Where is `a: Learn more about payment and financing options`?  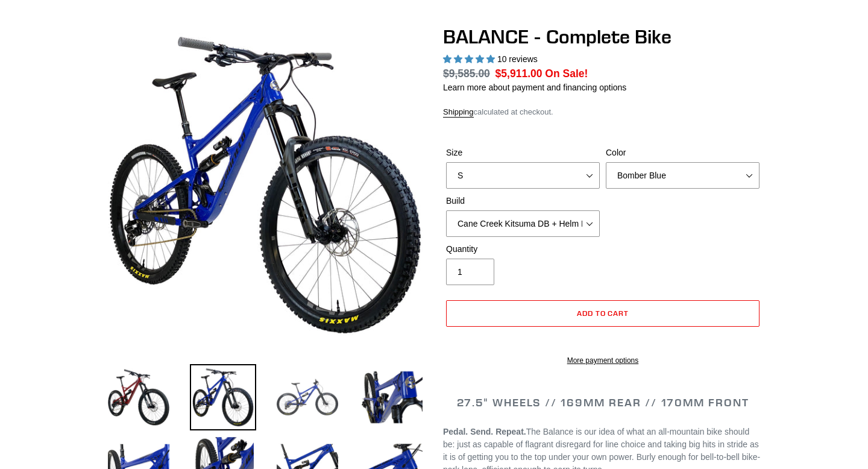
a: Learn more about payment and financing options is located at coordinates (534, 87).